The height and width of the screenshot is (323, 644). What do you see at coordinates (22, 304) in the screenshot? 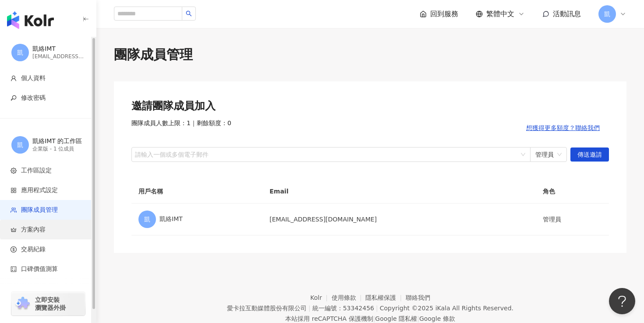
I see `img: chrome extension` at bounding box center [22, 304].